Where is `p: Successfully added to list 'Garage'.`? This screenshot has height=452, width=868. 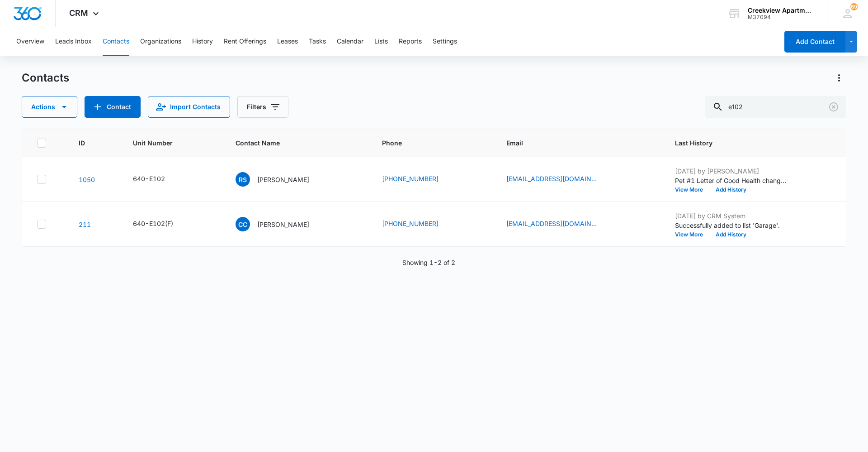 p: Successfully added to list 'Garage'. is located at coordinates (731, 225).